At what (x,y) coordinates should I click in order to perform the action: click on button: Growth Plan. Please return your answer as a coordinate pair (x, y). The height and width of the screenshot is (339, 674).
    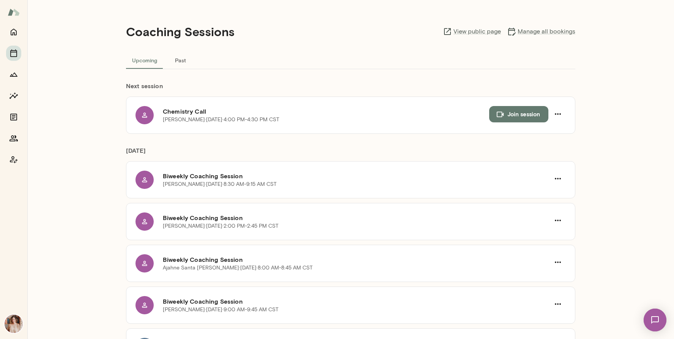
    Looking at the image, I should click on (14, 74).